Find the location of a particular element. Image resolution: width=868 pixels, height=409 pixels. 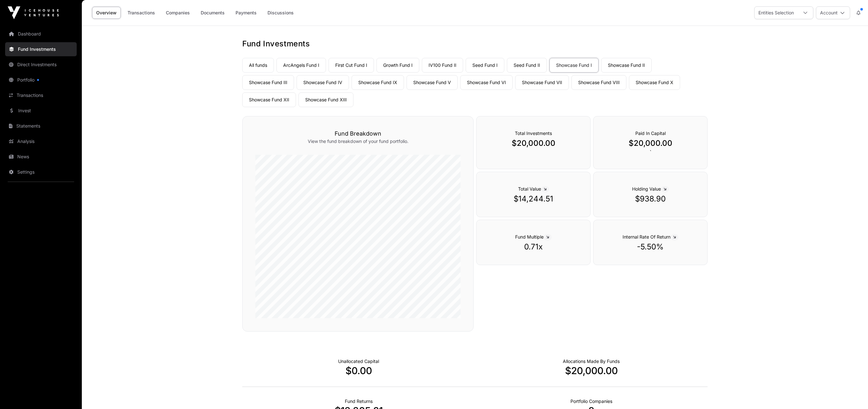

p: $938.90 is located at coordinates (651, 199).